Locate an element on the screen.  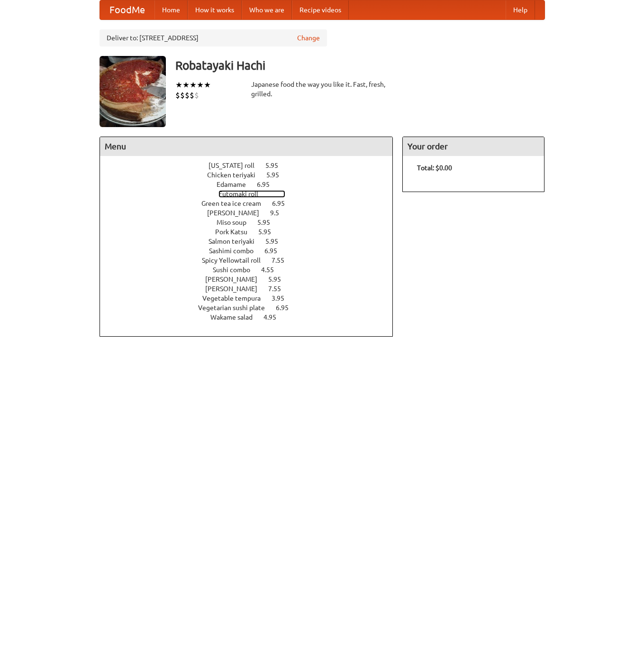
a: Chicken teriyaki 5.95 is located at coordinates (252, 175).